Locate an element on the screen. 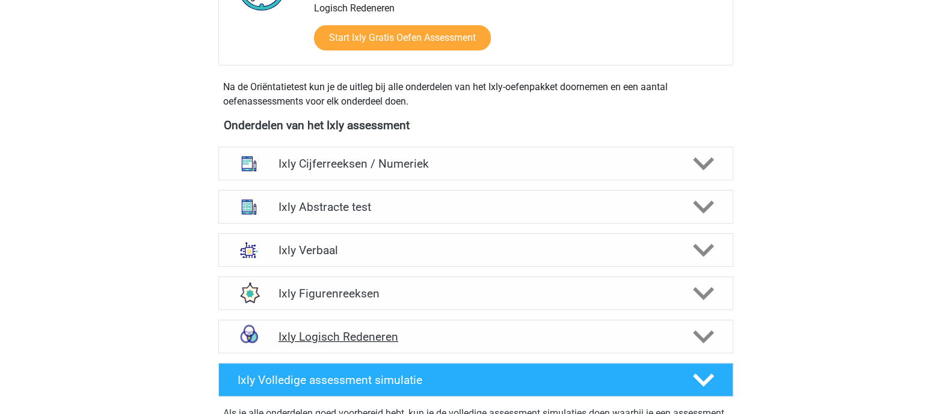 This screenshot has height=414, width=951. h4: Ixly Logisch Redeneren is located at coordinates (475, 337).